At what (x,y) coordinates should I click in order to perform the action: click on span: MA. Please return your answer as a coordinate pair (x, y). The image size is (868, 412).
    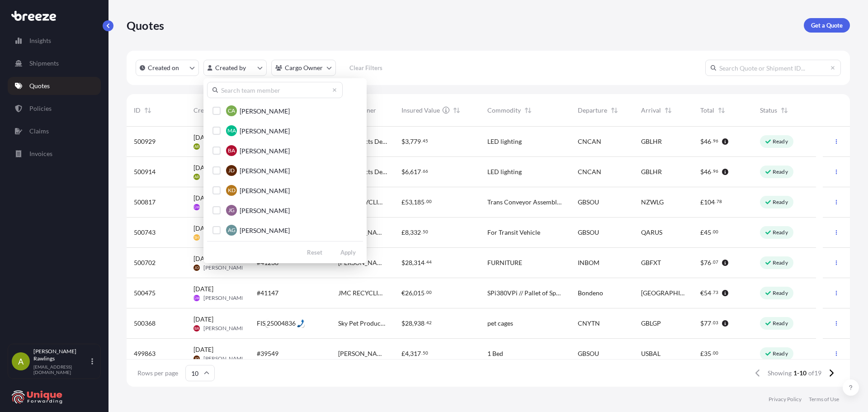
    Looking at the image, I should click on (232, 131).